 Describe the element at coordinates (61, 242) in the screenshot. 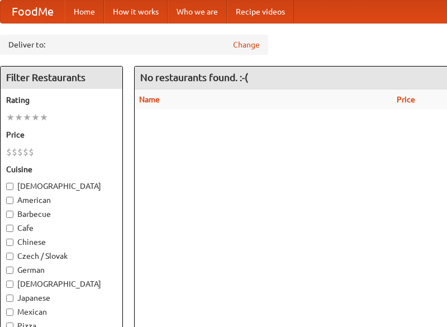

I see `label: Chinese` at that location.